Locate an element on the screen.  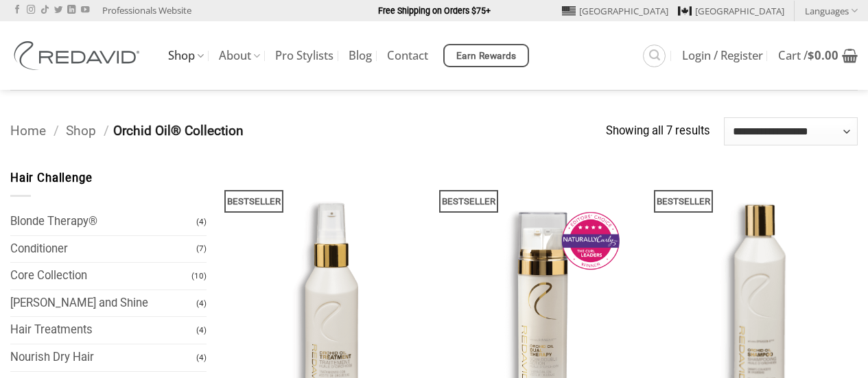
a: Follow on Instagram is located at coordinates (31, 10).